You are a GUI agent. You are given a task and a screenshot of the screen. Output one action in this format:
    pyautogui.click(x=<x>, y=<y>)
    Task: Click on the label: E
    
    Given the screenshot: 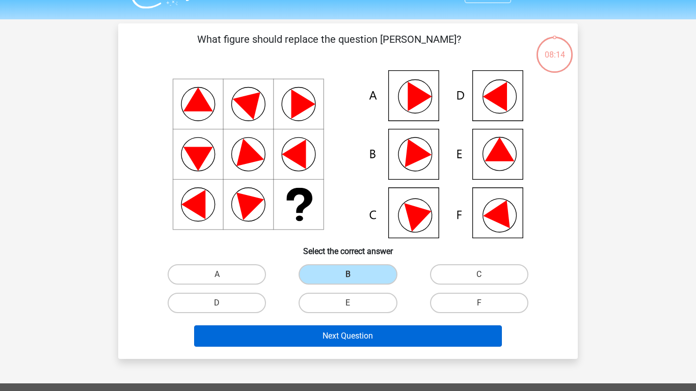 What is the action you would take?
    pyautogui.click(x=348, y=303)
    